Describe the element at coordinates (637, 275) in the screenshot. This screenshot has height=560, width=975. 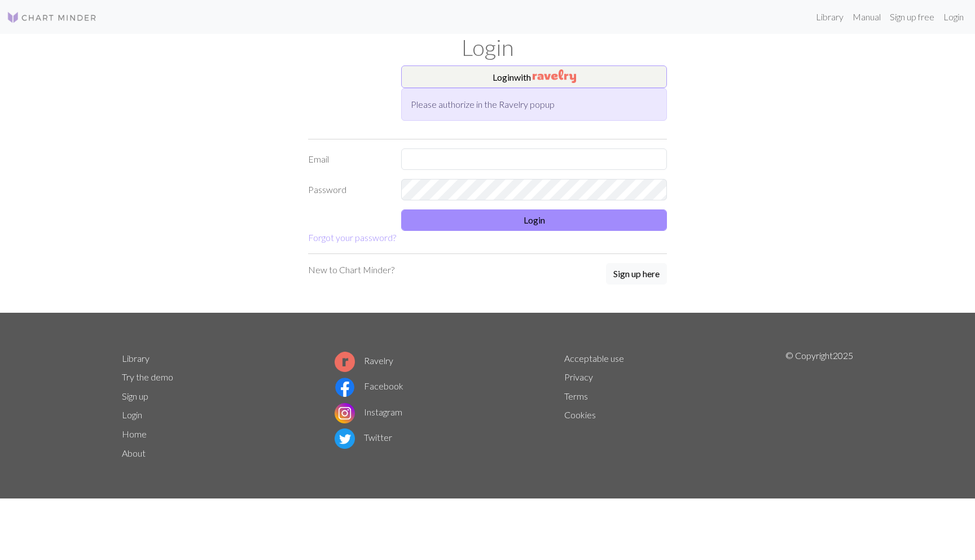
I see `a: Sign up here` at that location.